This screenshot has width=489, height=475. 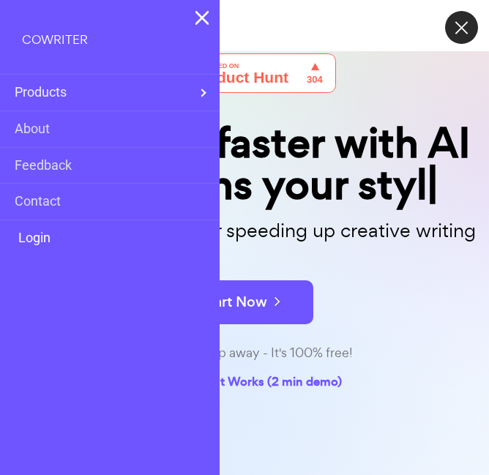 What do you see at coordinates (104, 92) in the screenshot?
I see `span: Products` at bounding box center [104, 92].